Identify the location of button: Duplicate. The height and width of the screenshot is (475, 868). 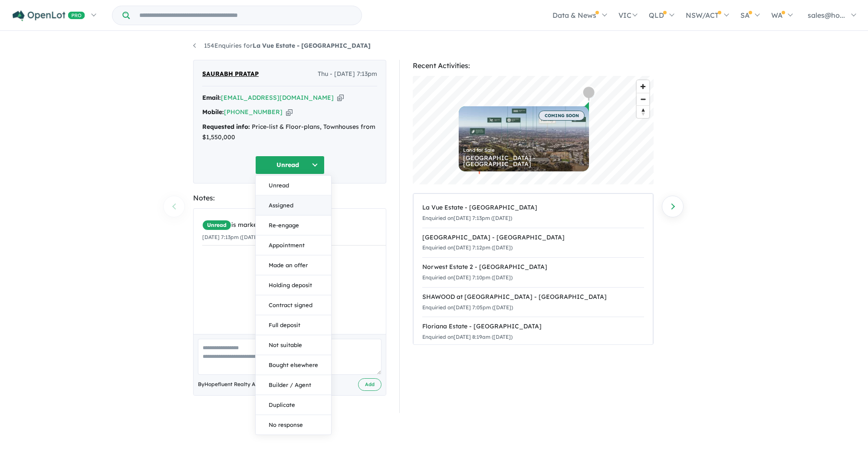
(293, 405).